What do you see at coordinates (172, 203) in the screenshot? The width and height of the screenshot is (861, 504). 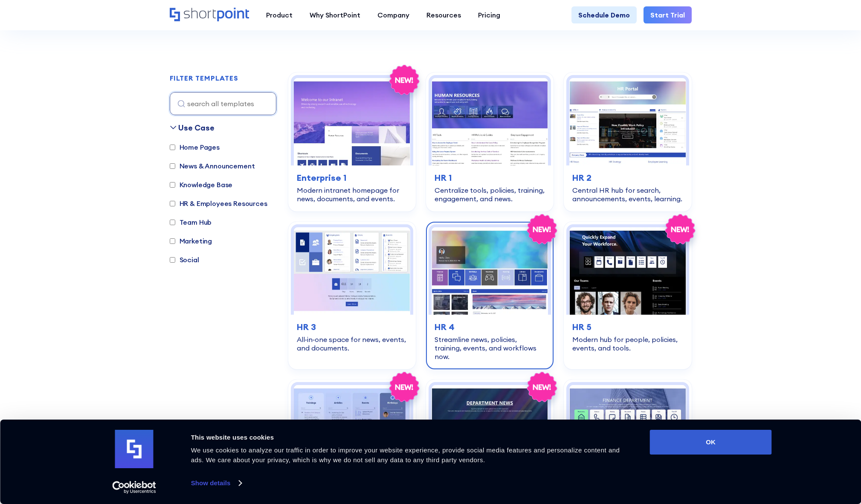 I see `input: HR & Employees Resources` at bounding box center [172, 203].